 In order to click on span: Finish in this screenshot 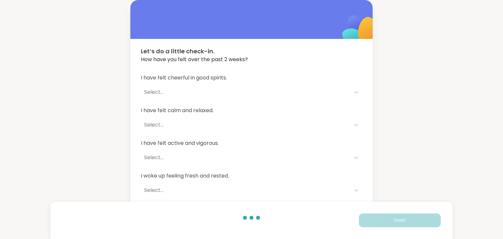, I will do `click(400, 221)`.